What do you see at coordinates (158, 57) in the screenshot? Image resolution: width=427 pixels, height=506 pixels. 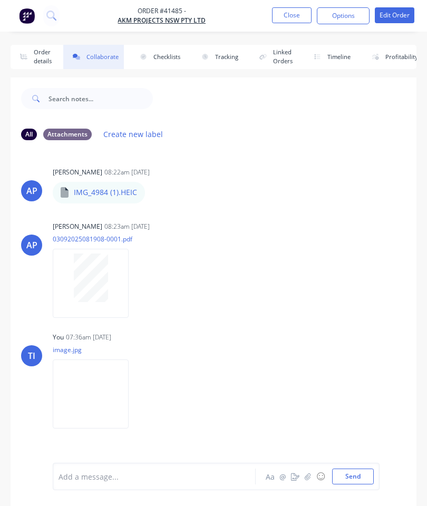 I see `button: Checklists` at bounding box center [158, 57].